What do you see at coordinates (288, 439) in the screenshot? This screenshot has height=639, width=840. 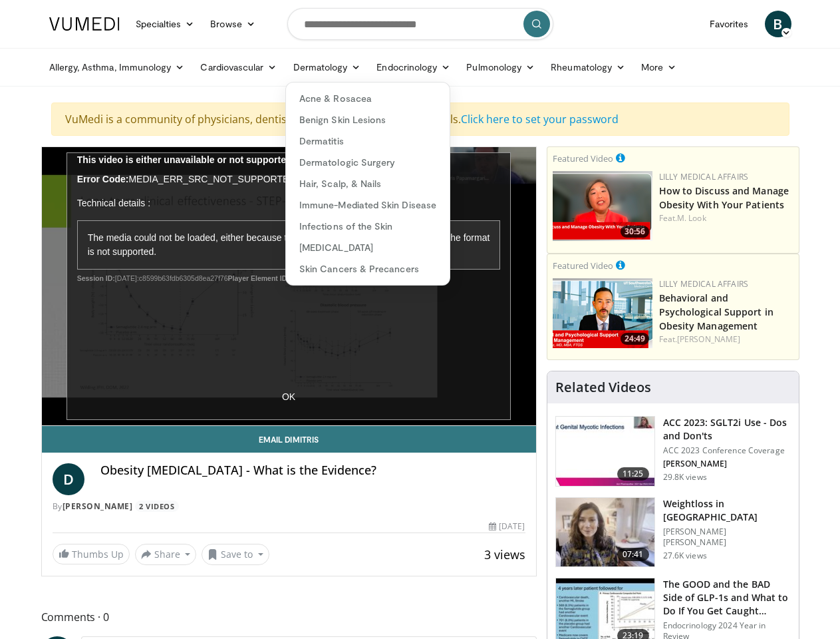 I see `a: Email Dimitris` at bounding box center [288, 439].